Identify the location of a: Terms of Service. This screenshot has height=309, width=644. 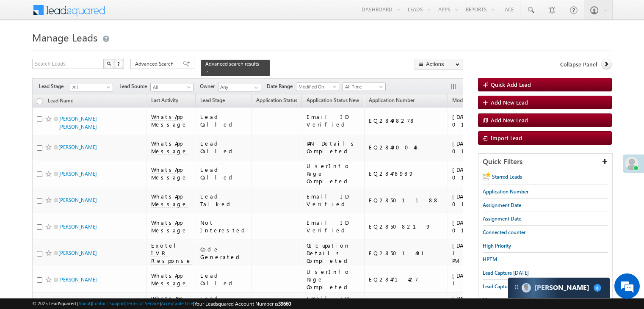
(143, 303).